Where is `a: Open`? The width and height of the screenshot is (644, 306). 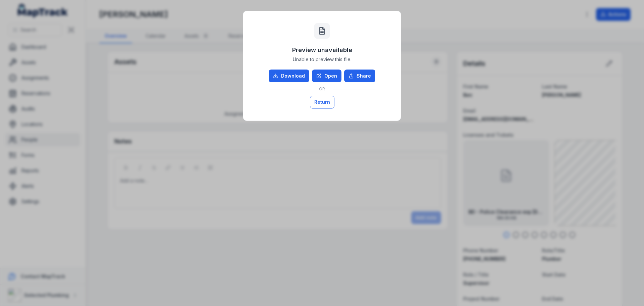
a: Open is located at coordinates (327, 76).